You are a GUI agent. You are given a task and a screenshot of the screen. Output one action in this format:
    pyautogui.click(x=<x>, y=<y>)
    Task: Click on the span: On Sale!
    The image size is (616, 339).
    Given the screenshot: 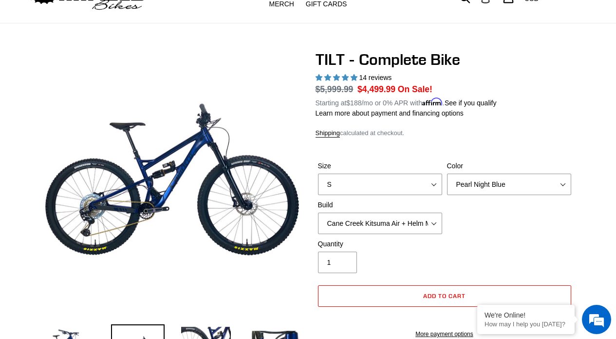 What is the action you would take?
    pyautogui.click(x=415, y=89)
    